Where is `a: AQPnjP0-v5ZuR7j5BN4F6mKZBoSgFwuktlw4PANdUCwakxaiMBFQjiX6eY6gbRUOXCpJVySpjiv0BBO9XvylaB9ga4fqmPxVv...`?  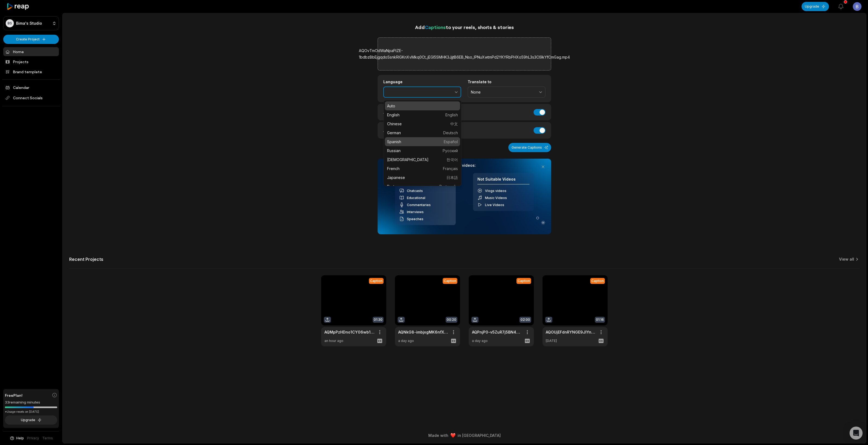
a: AQPnjP0-v5ZuR7j5BN4F6mKZBoSgFwuktlw4PANdUCwakxaiMBFQjiX6eY6gbRUOXCpJVySpjiv0BBO9XvylaB9ga4fqmPxVv... is located at coordinates (497, 332).